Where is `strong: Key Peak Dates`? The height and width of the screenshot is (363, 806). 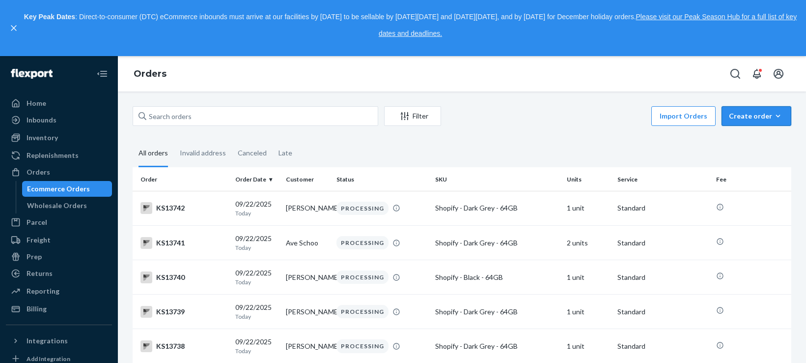 strong: Key Peak Dates is located at coordinates (50, 17).